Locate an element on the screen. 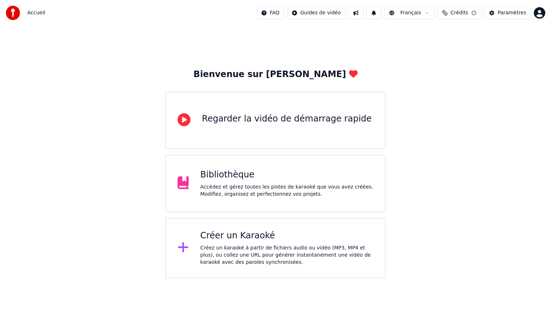  button: Guides de vidéo is located at coordinates (316, 13).